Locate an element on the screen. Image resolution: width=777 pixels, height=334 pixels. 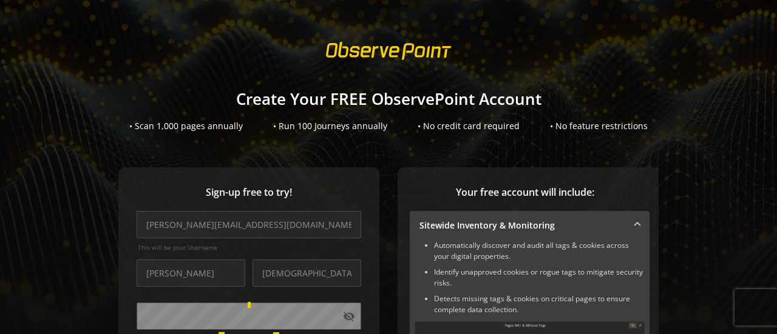
li: Automatically discover and audit all tags & cookies across your digital properties. is located at coordinates (539, 251).